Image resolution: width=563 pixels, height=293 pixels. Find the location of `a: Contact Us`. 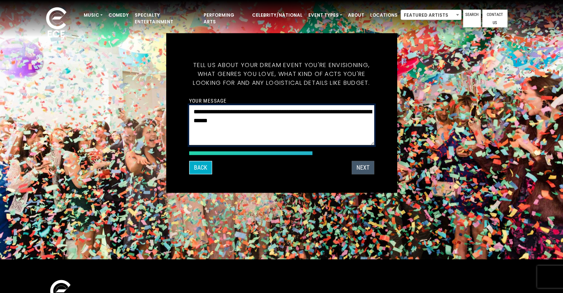

a: Contact Us is located at coordinates (495, 19).